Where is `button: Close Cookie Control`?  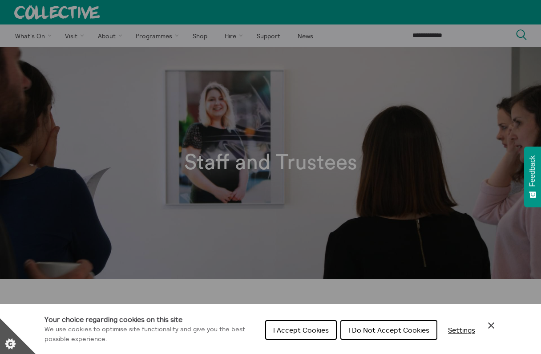
button: Close Cookie Control is located at coordinates (491, 325).